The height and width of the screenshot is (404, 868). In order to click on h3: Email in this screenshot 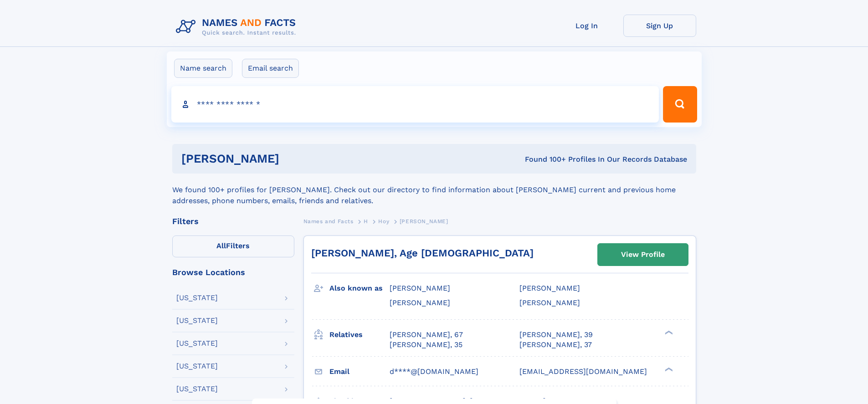, I will do `click(359, 372)`.